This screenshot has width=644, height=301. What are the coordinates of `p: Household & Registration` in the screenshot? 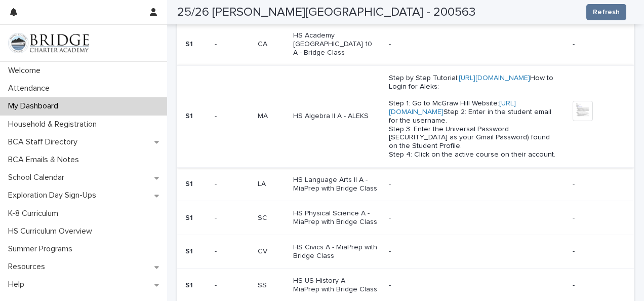 It's located at (54, 124).